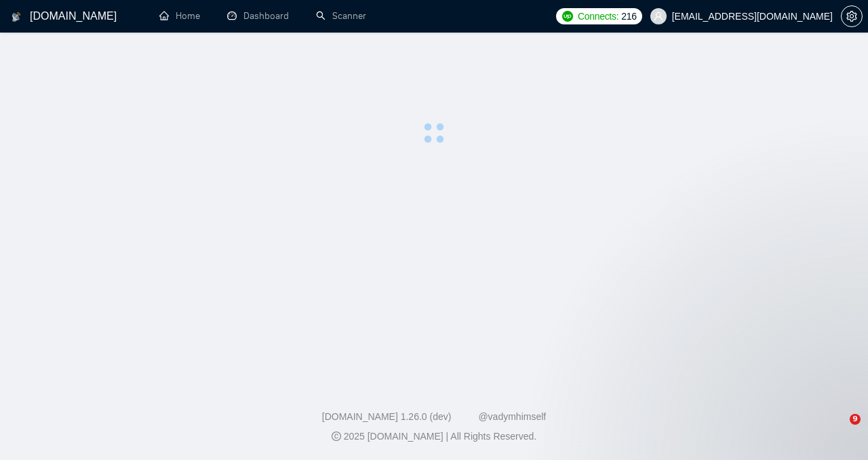 This screenshot has height=460, width=868. Describe the element at coordinates (180, 16) in the screenshot. I see `a: homeHome` at that location.